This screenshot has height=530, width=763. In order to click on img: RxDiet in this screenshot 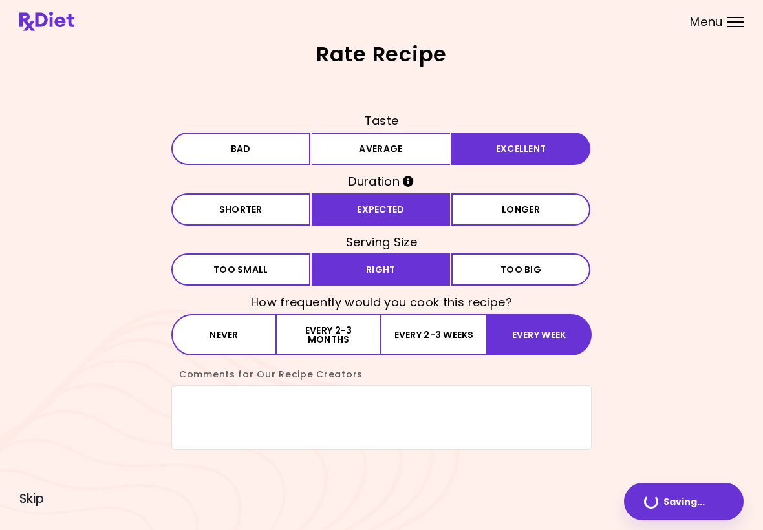, I will do `click(47, 21)`.